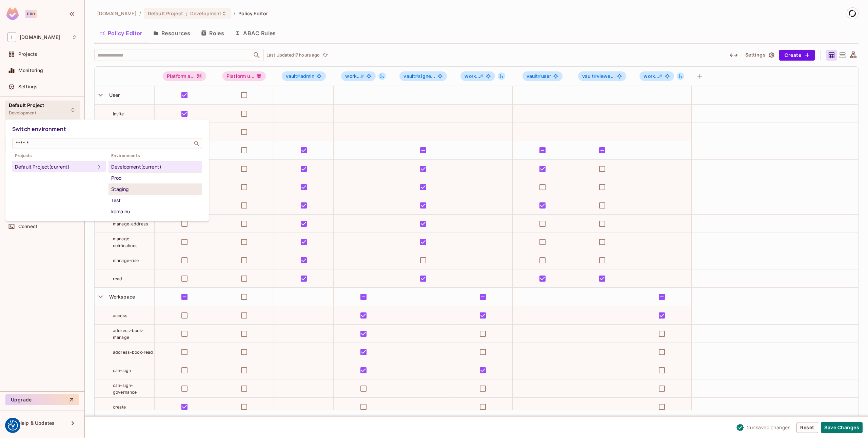 This screenshot has height=438, width=868. I want to click on div: Default Project (current), so click(55, 167).